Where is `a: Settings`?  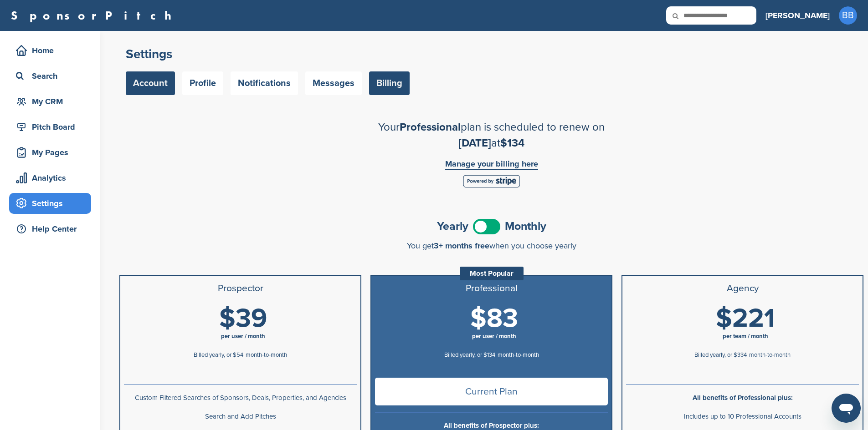
a: Settings is located at coordinates (50, 203).